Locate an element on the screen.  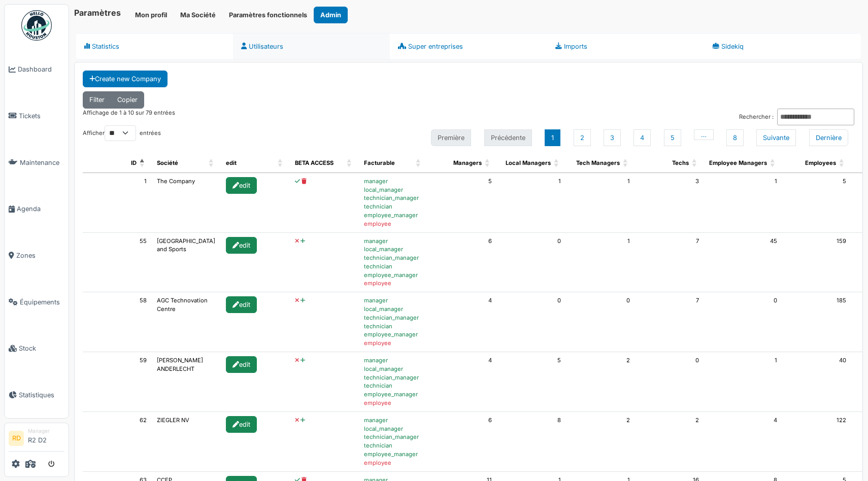
td: The Company is located at coordinates (186, 203).